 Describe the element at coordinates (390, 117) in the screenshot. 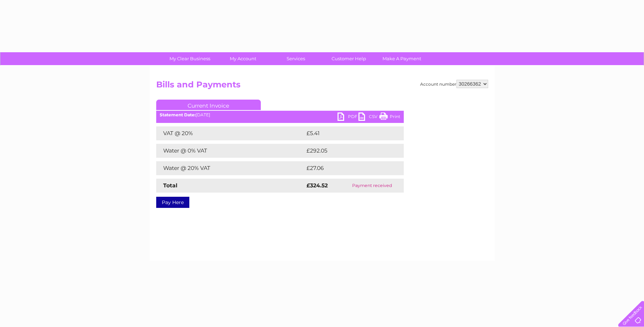

I see `a: Print` at that location.